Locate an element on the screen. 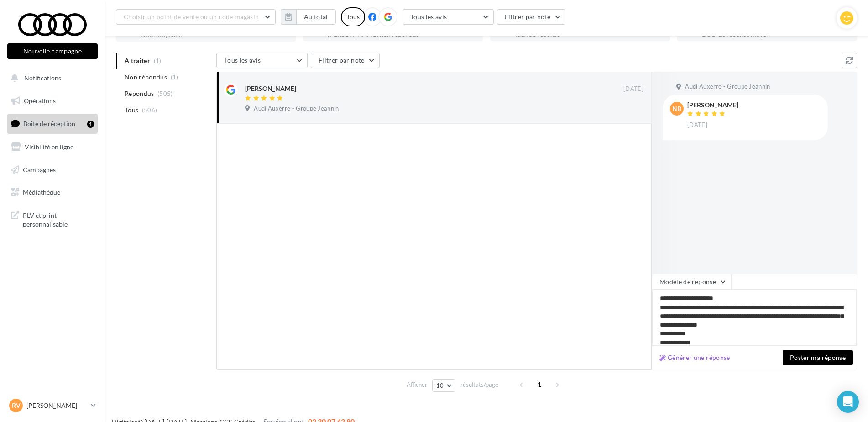 This screenshot has height=422, width=868. span: 10 is located at coordinates (440, 385).